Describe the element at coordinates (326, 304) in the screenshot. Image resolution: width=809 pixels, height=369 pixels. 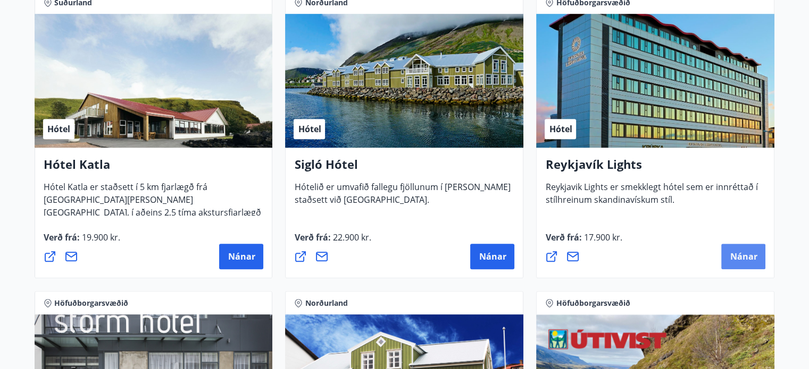
I see `span: Norðurland` at that location.